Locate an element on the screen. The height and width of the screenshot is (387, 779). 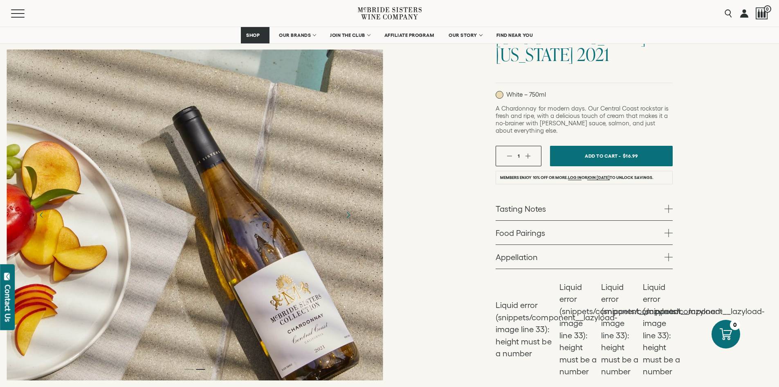
p: A Chardonnay for modern days. Our Central Coast rockstar is fresh and ripe, with a delicious touc... is located at coordinates (584, 119).